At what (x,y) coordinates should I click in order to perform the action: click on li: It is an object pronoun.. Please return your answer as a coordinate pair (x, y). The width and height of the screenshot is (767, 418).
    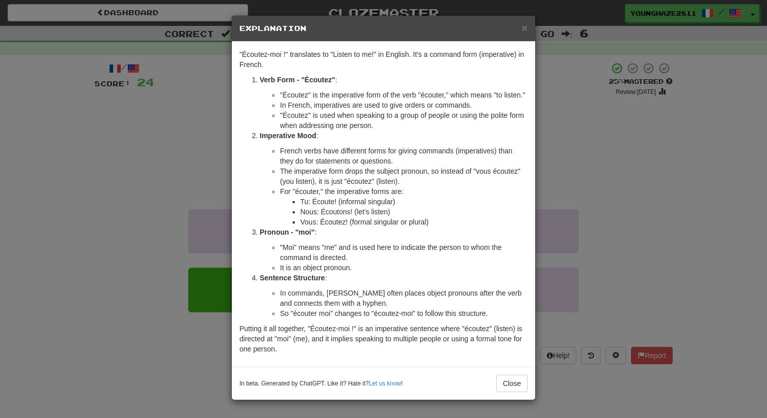
    Looking at the image, I should click on (404, 267).